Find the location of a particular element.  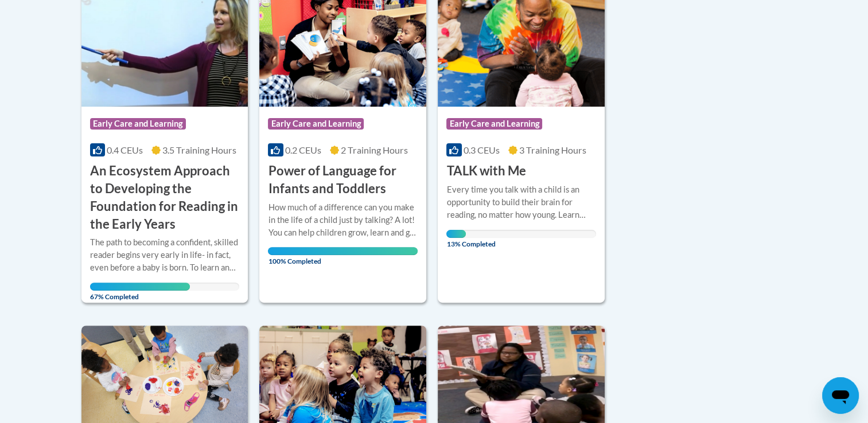

span: 100% Completed is located at coordinates (342, 257).